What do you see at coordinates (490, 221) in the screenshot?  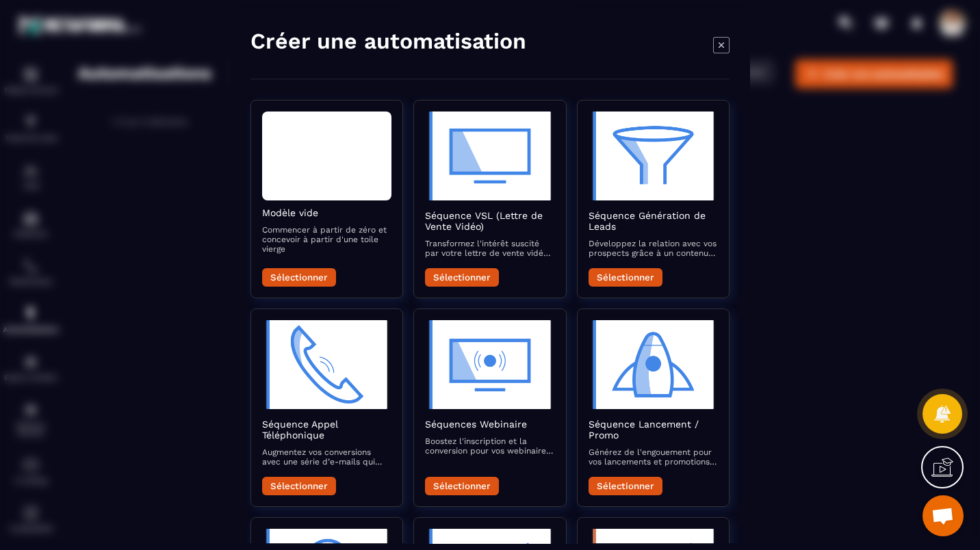 I see `h2: Séquence VSL (Lettre de Vente Vidéo)` at bounding box center [490, 221].